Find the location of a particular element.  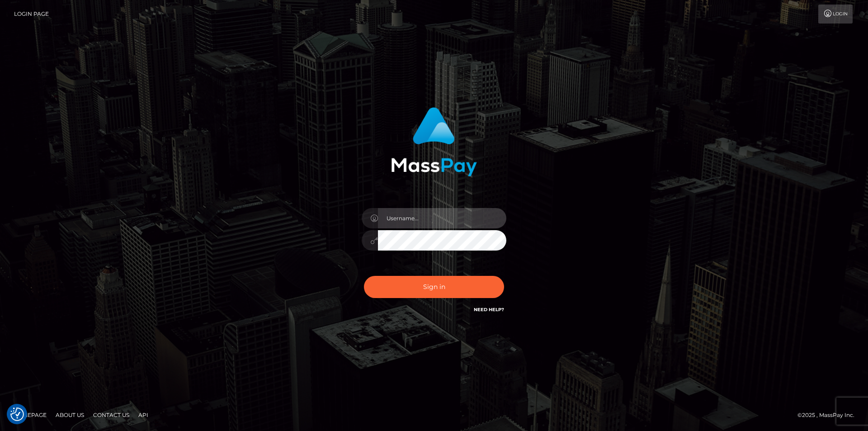

a: API is located at coordinates (143, 414).